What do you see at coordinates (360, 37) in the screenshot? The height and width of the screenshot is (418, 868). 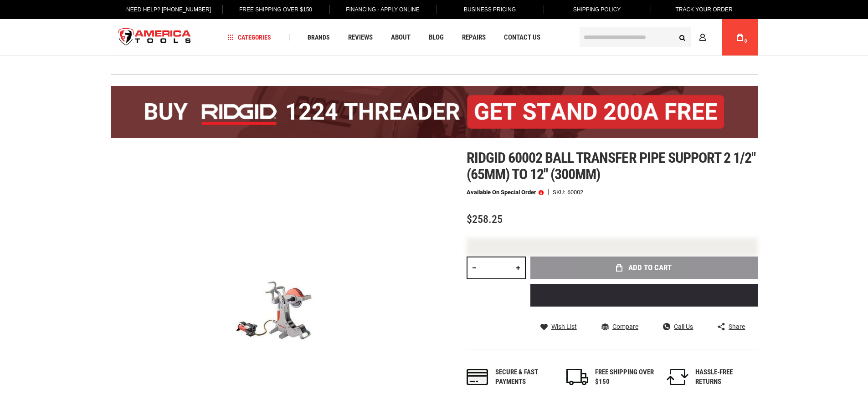 I see `span: Reviews` at bounding box center [360, 37].